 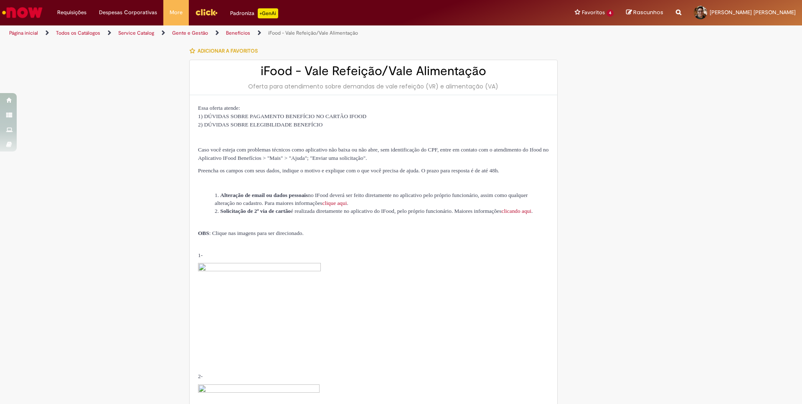 I want to click on a: iFood - Vale Refeição/Vale Alimentação, so click(x=313, y=33).